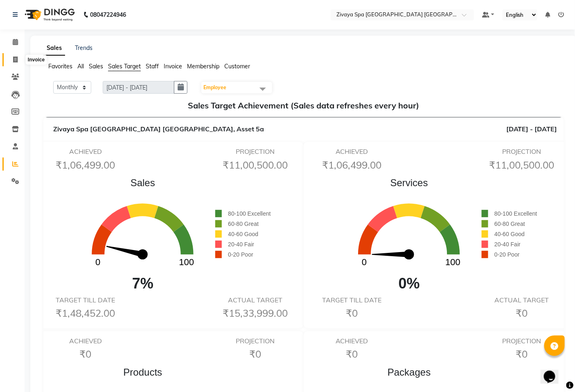  I want to click on b: 08047224946, so click(108, 15).